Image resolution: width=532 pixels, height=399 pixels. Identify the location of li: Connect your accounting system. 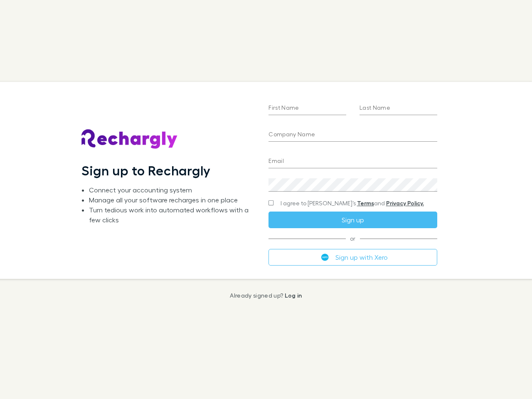
(172, 190).